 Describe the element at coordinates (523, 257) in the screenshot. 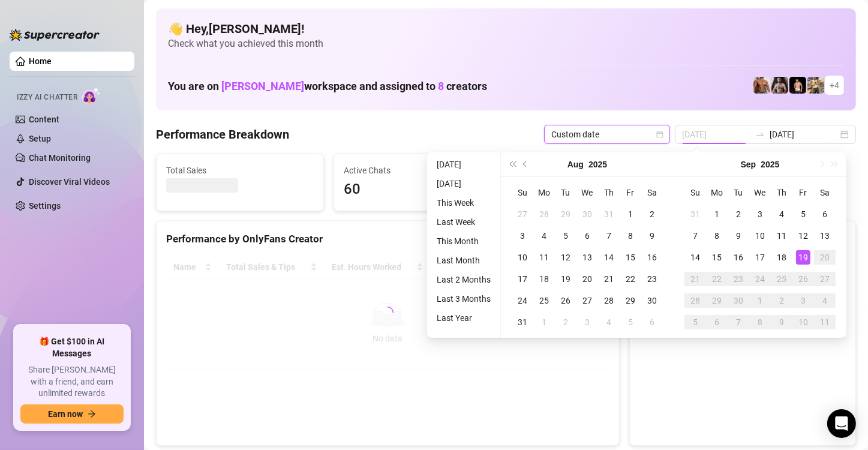

I see `td: 2025-08-10` at that location.